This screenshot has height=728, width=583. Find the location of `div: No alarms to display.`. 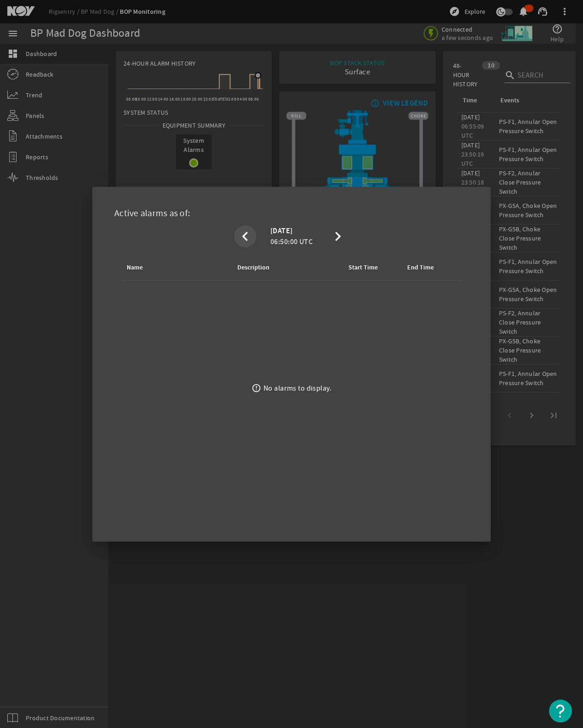

div: No alarms to display. is located at coordinates (298, 388).